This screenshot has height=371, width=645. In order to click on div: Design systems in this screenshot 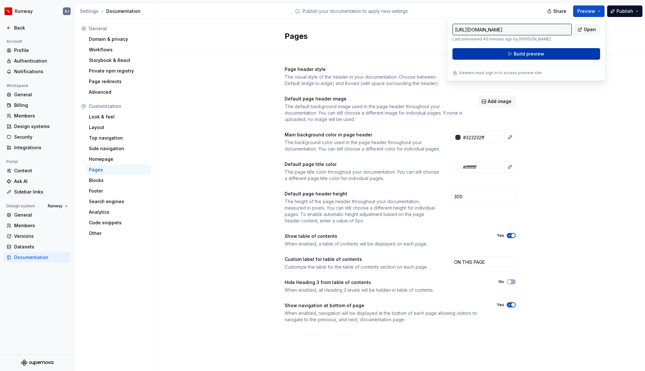, I will do `click(41, 126)`.